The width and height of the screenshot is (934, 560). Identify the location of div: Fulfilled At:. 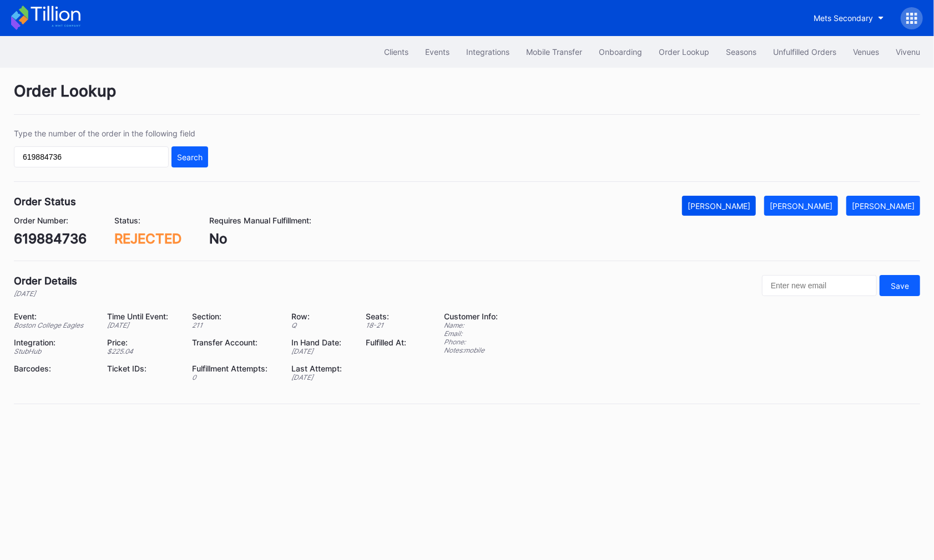
(391, 342).